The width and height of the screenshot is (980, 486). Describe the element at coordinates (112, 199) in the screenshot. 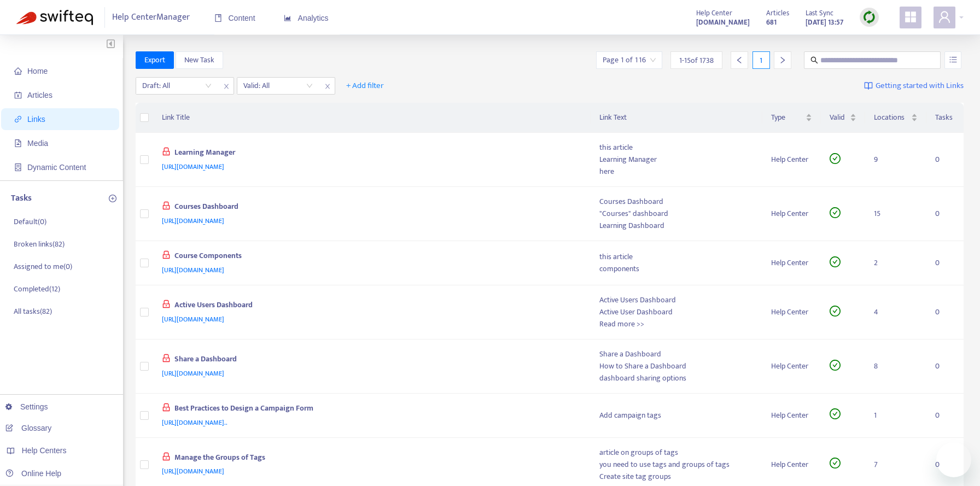

I see `span: plus-circle` at that location.